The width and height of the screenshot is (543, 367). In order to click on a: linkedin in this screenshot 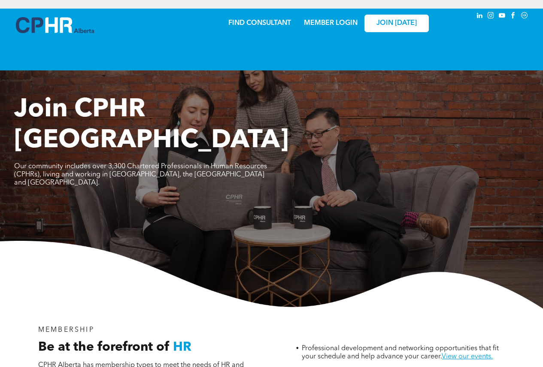, I will do `click(480, 16)`.